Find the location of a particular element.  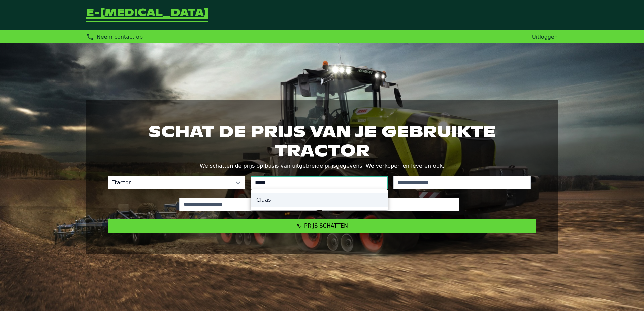

li: Claas is located at coordinates (319, 200).